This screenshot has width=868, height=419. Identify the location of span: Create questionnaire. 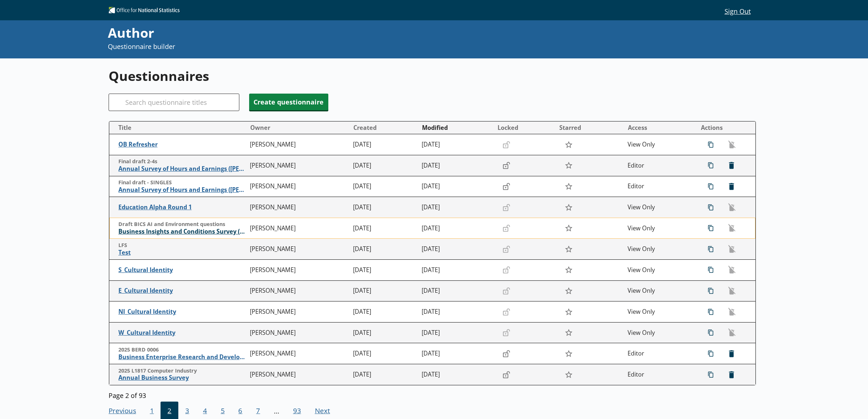
(288, 102).